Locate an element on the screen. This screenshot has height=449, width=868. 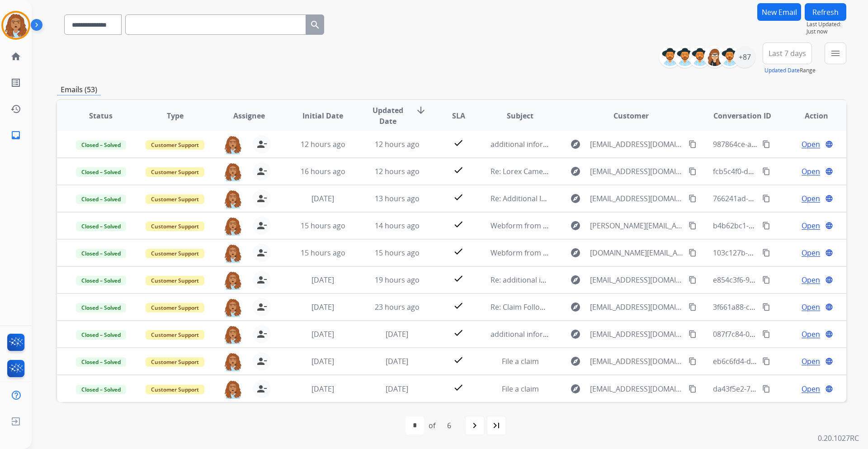
span: Range is located at coordinates (789, 70).